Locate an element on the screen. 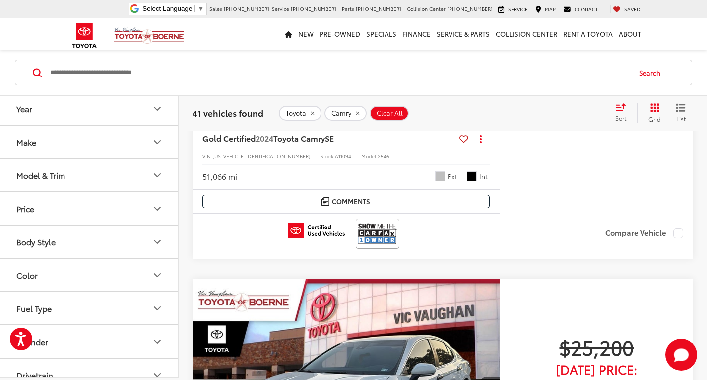 The width and height of the screenshot is (707, 380). span: List is located at coordinates (681, 118).